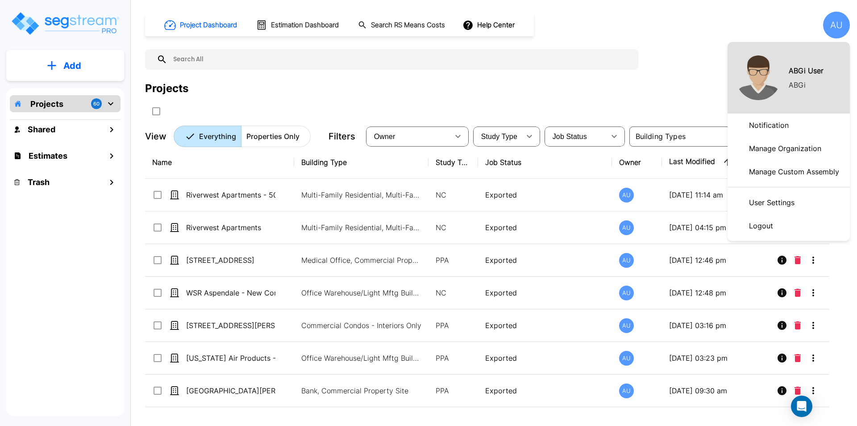  I want to click on div: Open Intercom Messenger, so click(802, 406).